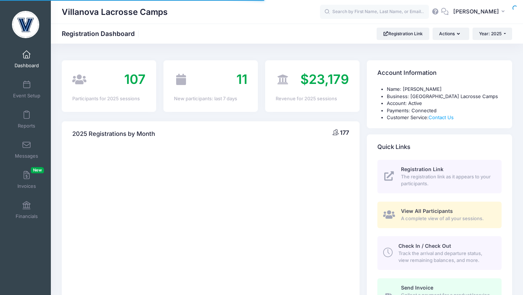 The height and width of the screenshot is (295, 523). What do you see at coordinates (242, 79) in the screenshot?
I see `span: 11` at bounding box center [242, 79].